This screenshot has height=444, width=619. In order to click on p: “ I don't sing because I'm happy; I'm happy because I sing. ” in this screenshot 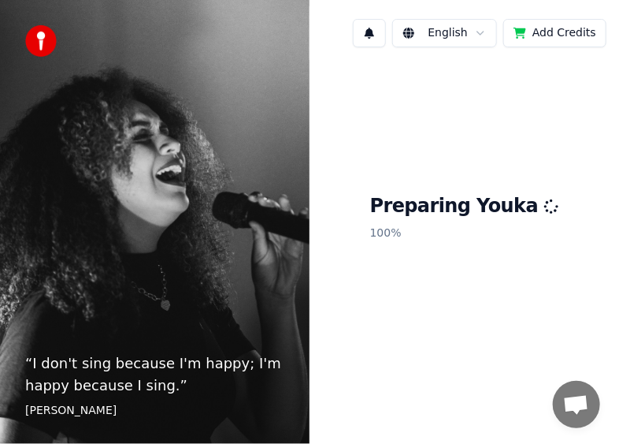, I will do `click(154, 374)`.